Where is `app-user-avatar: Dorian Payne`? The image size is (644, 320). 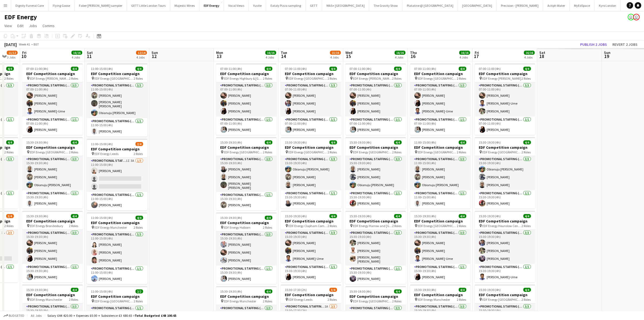 app-user-avatar: Dorian Payne is located at coordinates (631, 17).